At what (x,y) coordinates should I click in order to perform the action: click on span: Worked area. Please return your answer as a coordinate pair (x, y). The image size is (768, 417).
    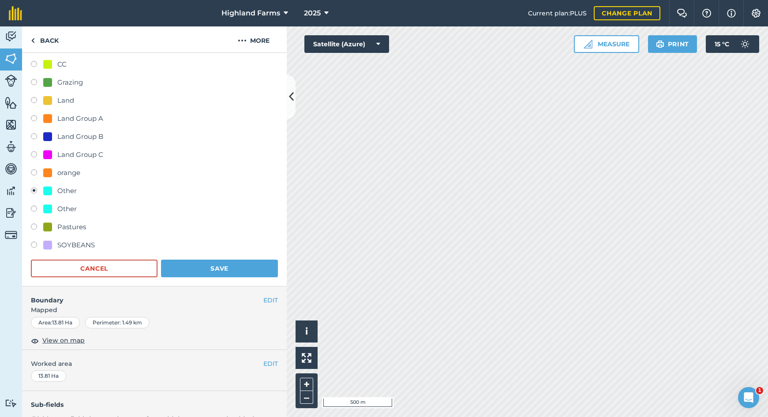
    Looking at the image, I should click on (154, 364).